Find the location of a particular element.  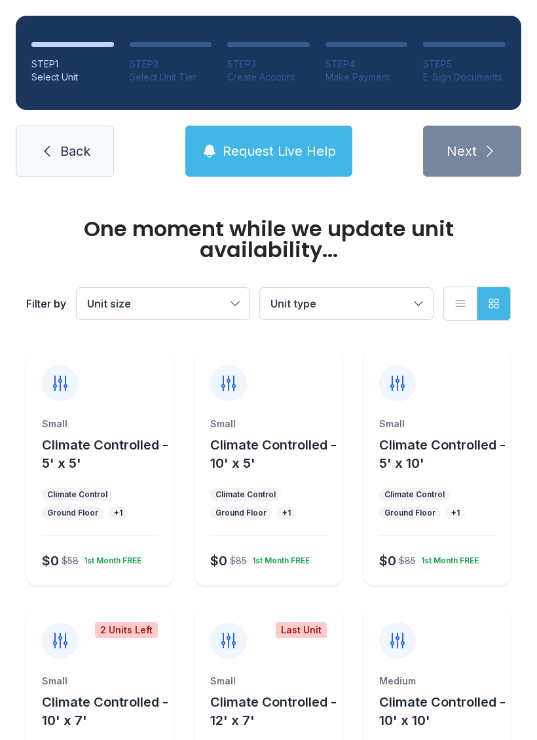

span: Climate Controlled - 5' x 10' is located at coordinates (442, 454).